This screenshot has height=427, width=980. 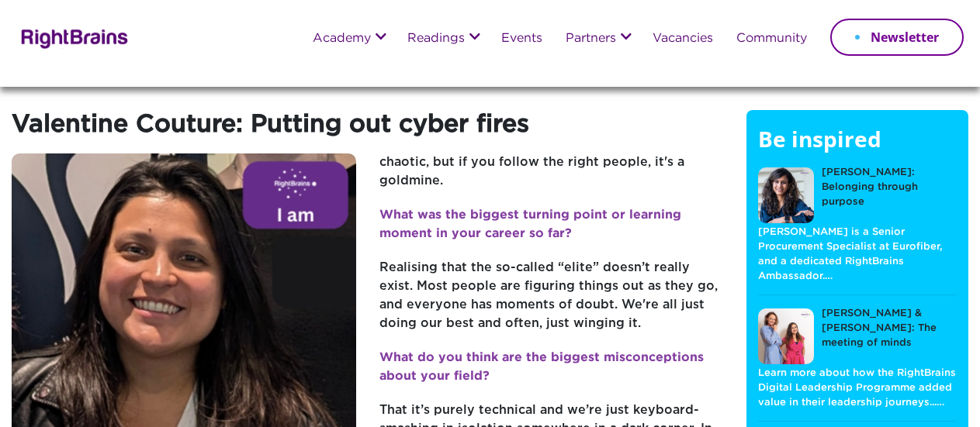 I want to click on a: Vacancies, so click(x=683, y=39).